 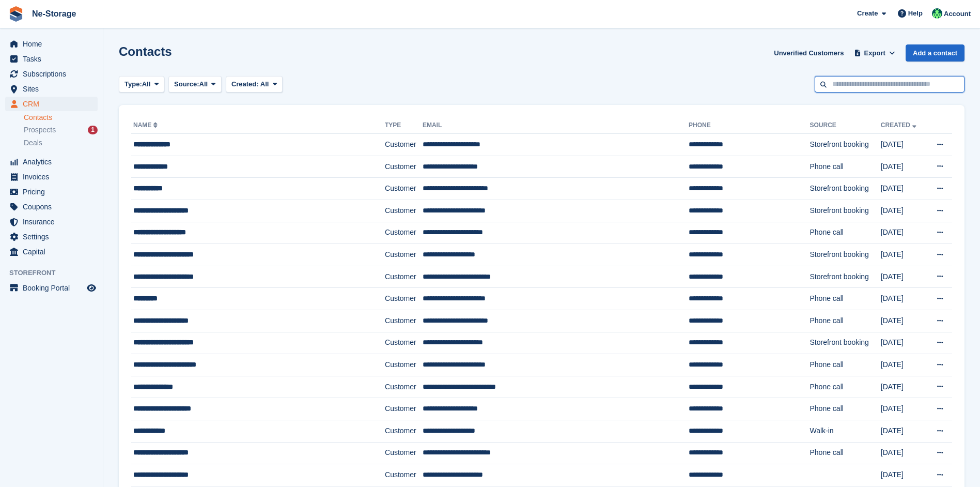 What do you see at coordinates (957, 14) in the screenshot?
I see `span: Account` at bounding box center [957, 14].